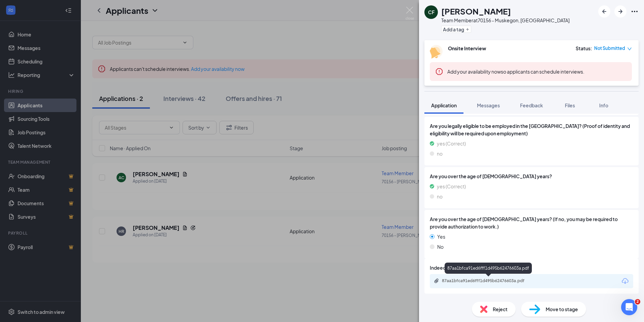  What do you see at coordinates (620, 11) in the screenshot?
I see `svg: ArrowRight` at bounding box center [620, 11].